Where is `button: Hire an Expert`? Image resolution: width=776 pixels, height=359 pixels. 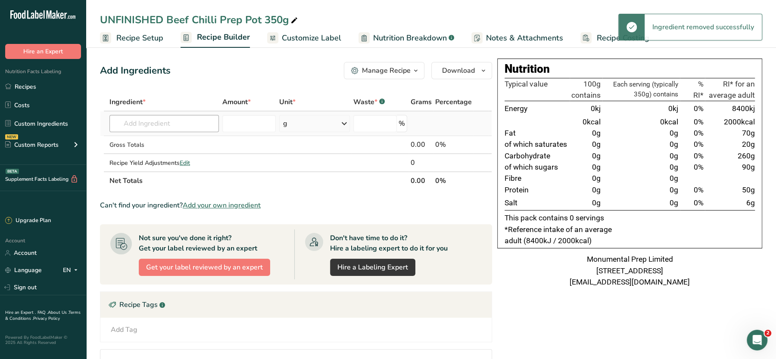
button: Hire an Expert is located at coordinates (43, 51).